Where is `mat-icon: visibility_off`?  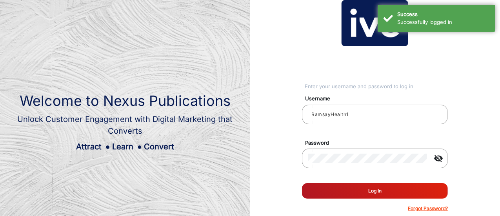
mat-icon: visibility_off is located at coordinates (438, 158).